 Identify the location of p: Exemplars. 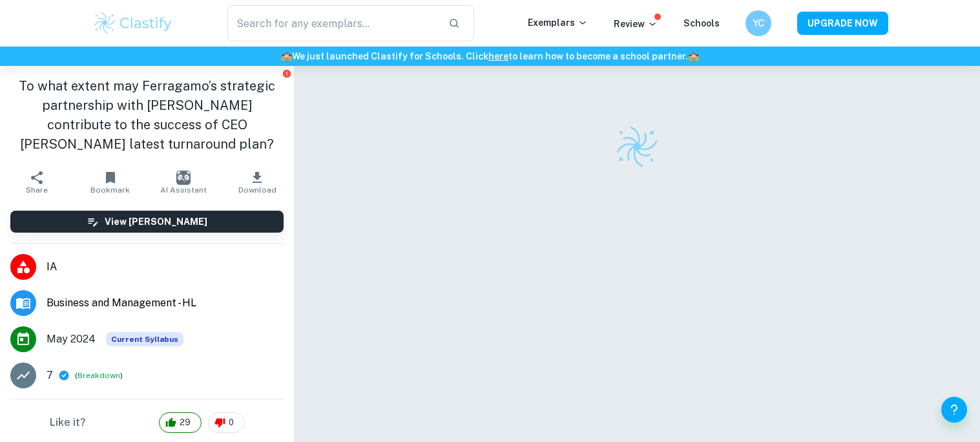
(557, 23).